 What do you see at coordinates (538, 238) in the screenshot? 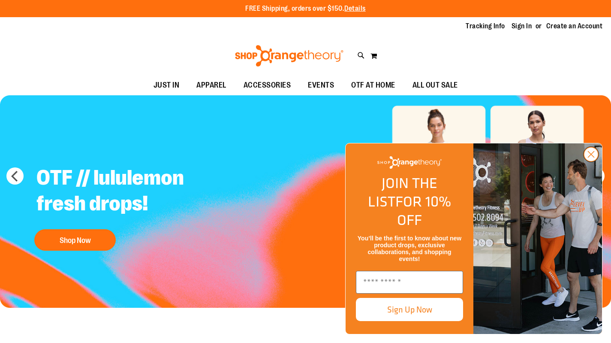
I see `img: Shop Orangtheory` at bounding box center [538, 238].